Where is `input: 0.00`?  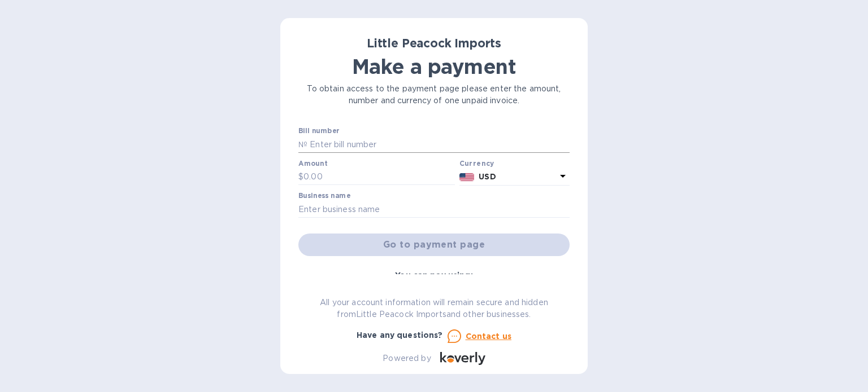
input: 0.00 is located at coordinates (379, 177).